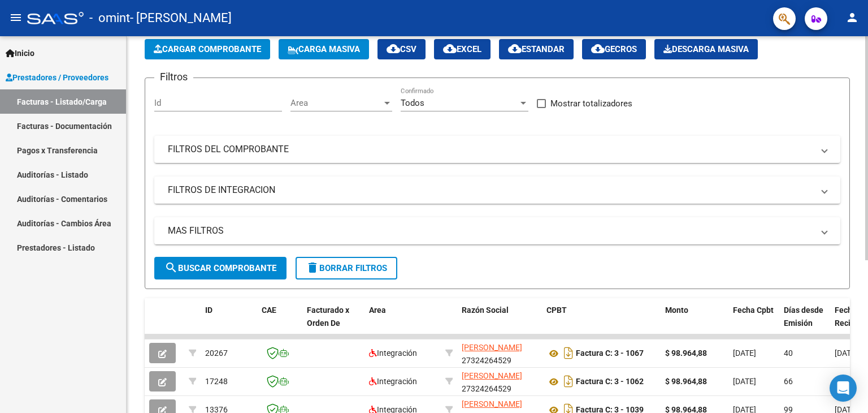  What do you see at coordinates (676, 310) in the screenshot?
I see `span: Monto` at bounding box center [676, 310].